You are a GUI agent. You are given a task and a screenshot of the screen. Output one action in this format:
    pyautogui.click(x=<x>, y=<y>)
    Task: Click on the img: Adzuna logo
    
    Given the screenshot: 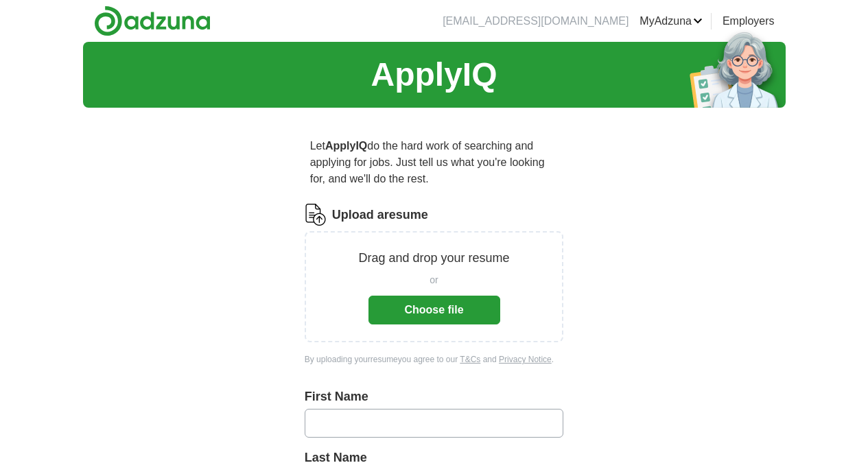 What is the action you would take?
    pyautogui.click(x=152, y=21)
    